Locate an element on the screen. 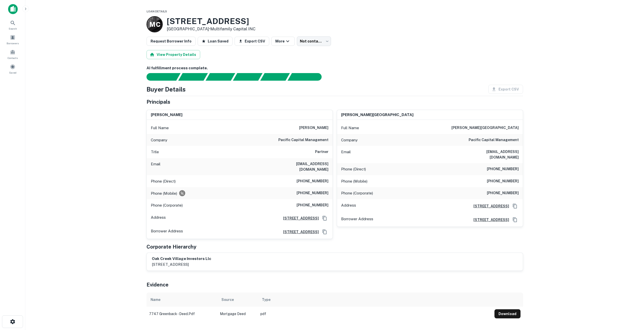  div: Saved is located at coordinates (13, 69).